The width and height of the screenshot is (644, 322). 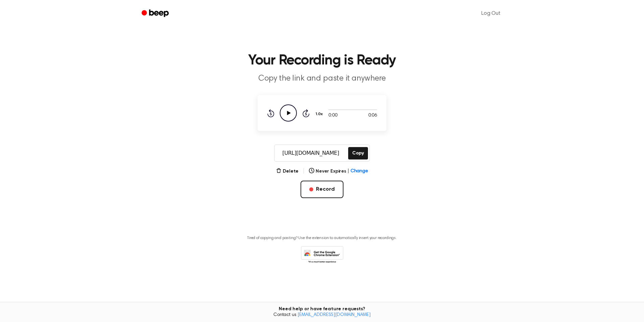 I want to click on button: 1.0x, so click(x=320, y=114).